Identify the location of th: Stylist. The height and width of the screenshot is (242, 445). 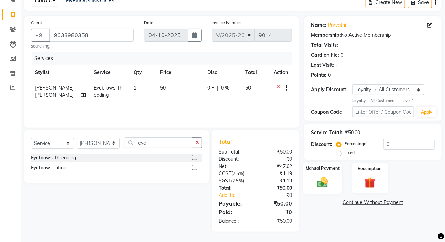
(60, 72).